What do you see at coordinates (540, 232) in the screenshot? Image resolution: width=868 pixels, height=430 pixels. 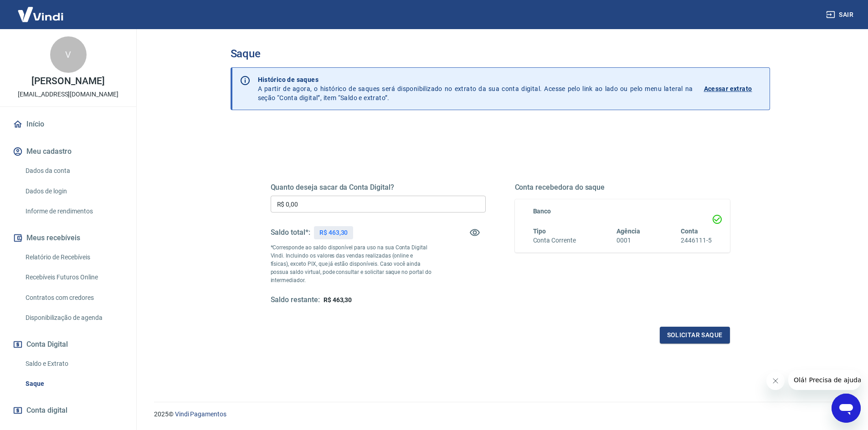 I see `span: Tipo` at bounding box center [540, 232].